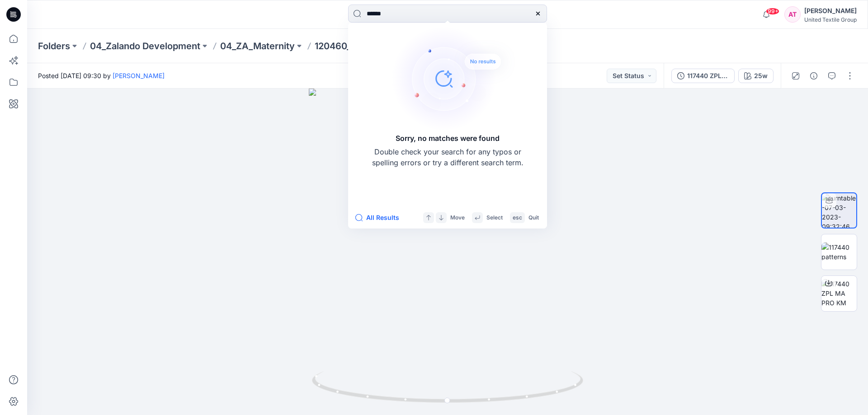 The height and width of the screenshot is (415, 868). I want to click on img: 117440 patterns, so click(839, 252).